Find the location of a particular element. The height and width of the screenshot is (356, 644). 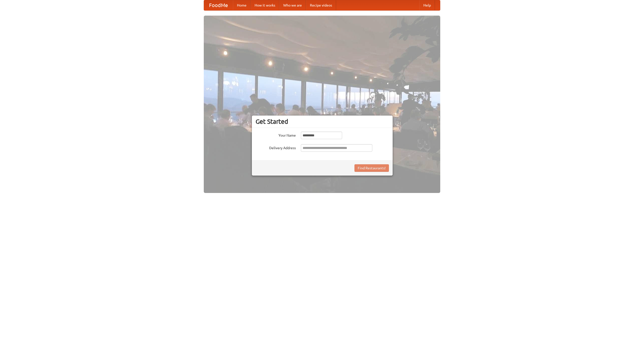

label: Delivery Address is located at coordinates (276, 147).